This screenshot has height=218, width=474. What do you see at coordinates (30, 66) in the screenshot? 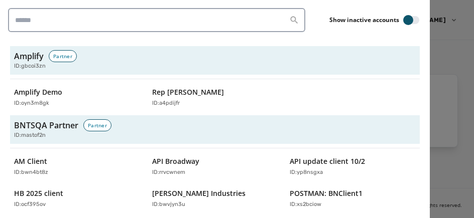
I see `span: ID: gbcoi3zn` at bounding box center [30, 66].